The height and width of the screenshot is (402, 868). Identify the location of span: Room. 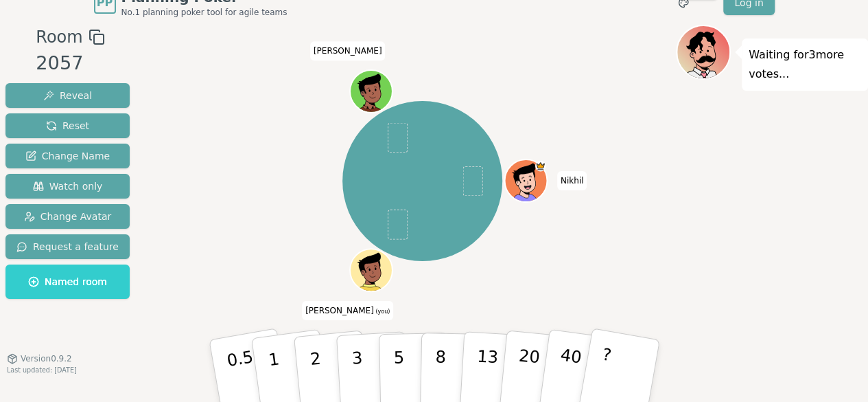
(60, 37).